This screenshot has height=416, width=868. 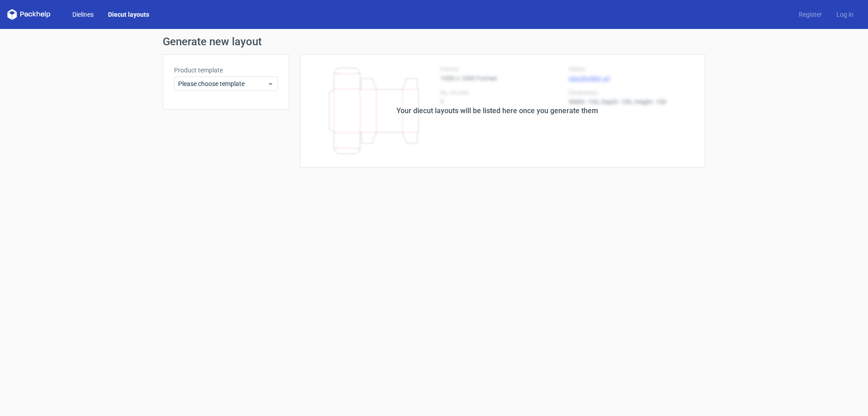 I want to click on span: Please choose template, so click(x=222, y=84).